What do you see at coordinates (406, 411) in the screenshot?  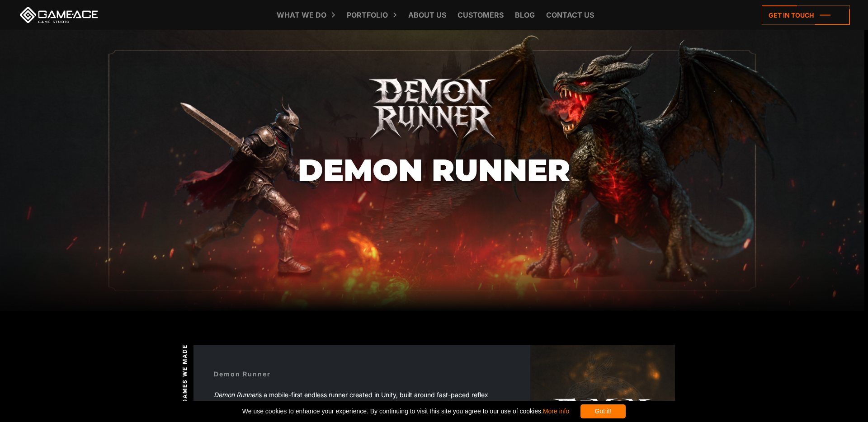 I see `span: We use cookies to enhance your experience. By continuing to visit this site you agree to our use ...` at bounding box center [406, 411].